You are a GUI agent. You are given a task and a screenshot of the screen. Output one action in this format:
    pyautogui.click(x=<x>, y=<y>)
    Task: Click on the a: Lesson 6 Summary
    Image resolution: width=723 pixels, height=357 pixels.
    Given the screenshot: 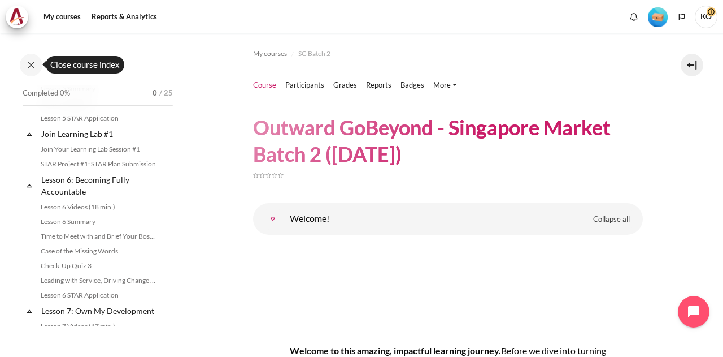 What is the action you would take?
    pyautogui.click(x=99, y=221)
    